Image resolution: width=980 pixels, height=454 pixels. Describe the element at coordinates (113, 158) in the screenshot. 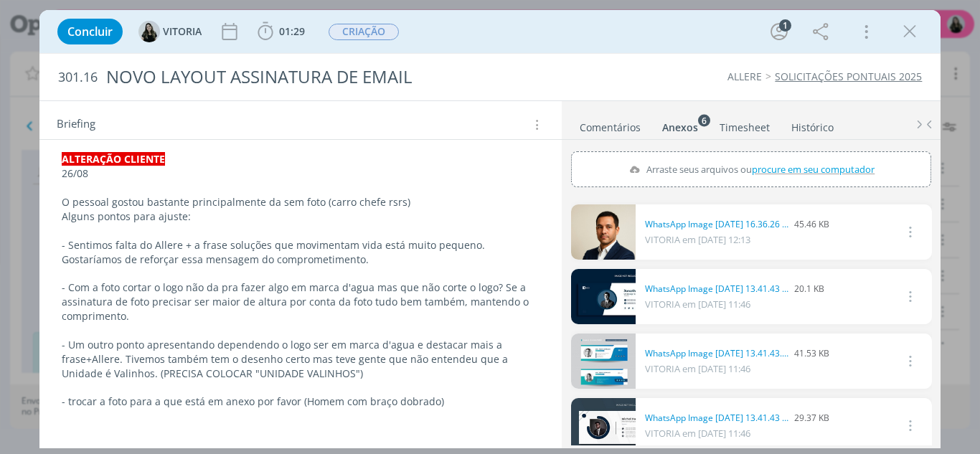

I see `strong: ALTERAÇÃO CLIENTE` at that location.